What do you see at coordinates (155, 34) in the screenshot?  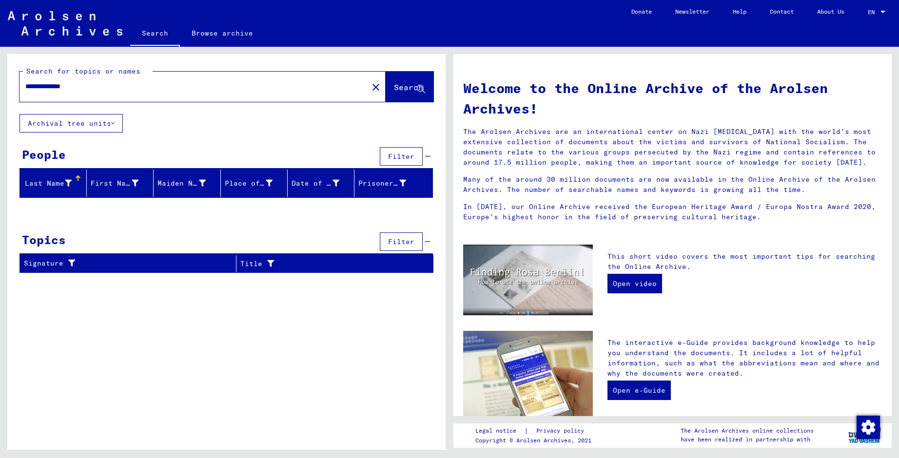 I see `a: Search` at bounding box center [155, 34].